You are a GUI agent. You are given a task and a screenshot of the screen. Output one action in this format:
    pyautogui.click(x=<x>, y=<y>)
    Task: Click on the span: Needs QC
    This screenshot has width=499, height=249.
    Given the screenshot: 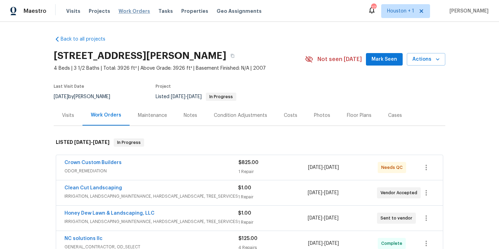 What is the action you would take?
    pyautogui.click(x=393, y=167)
    